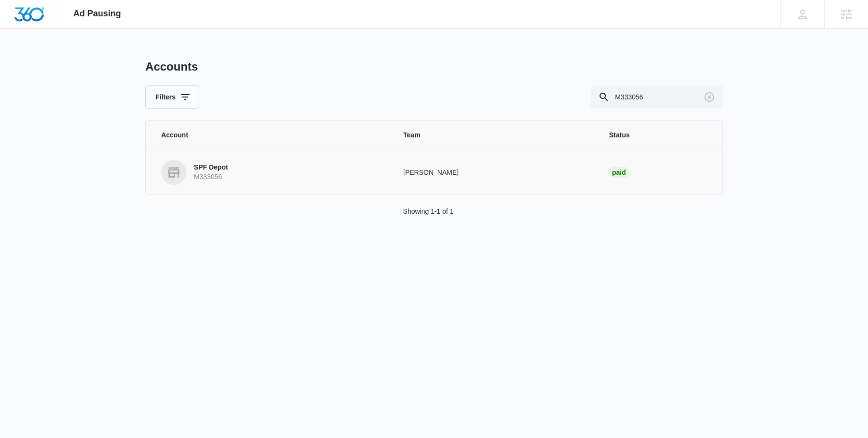 This screenshot has height=438, width=868. What do you see at coordinates (271, 173) in the screenshot?
I see `a: SPF DepotM333056` at bounding box center [271, 173].